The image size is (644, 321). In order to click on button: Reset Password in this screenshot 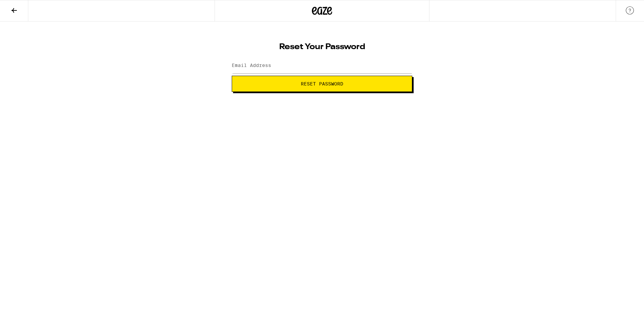, I will do `click(322, 84)`.